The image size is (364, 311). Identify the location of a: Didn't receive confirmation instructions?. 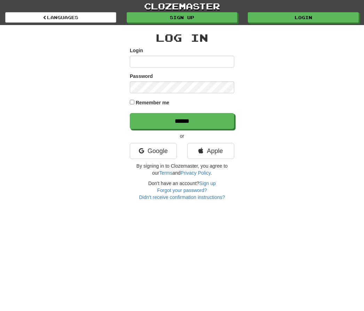
(182, 197).